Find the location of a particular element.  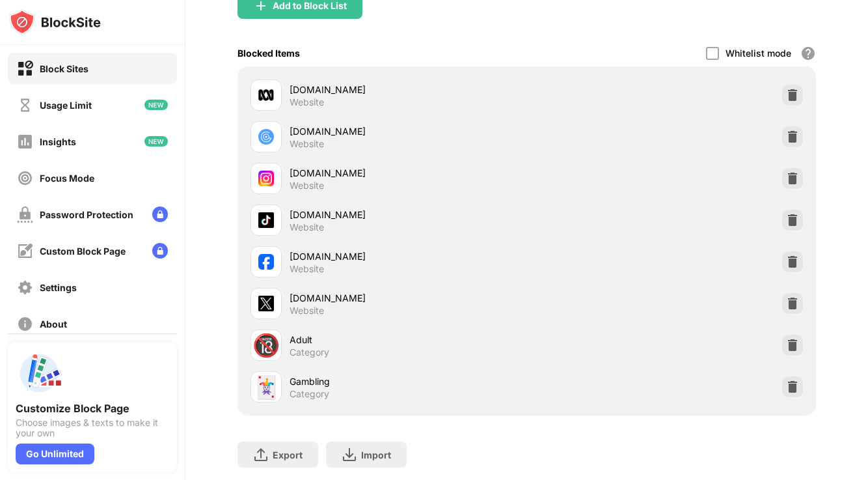

div: Go Unlimited is located at coordinates (54, 453).